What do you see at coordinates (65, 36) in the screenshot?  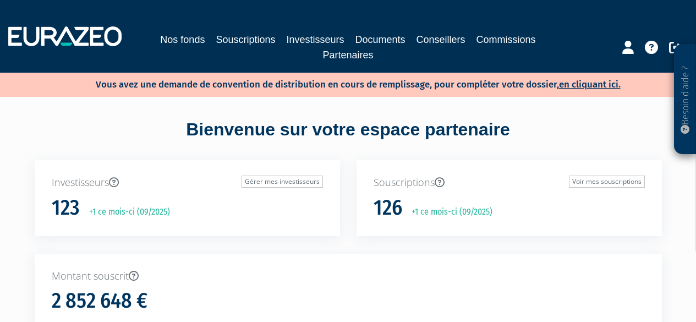 I see `img: 1732889491-logotype_eurazeo_blanc_rvb.png` at bounding box center [65, 36].